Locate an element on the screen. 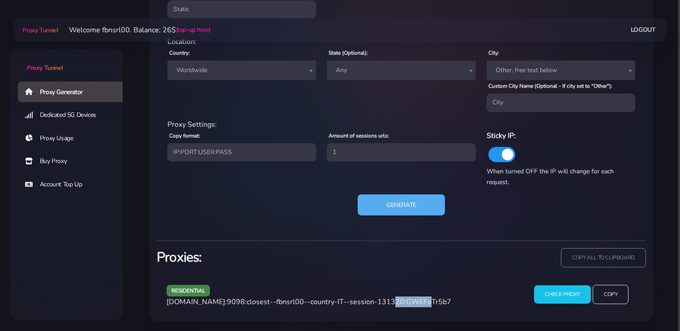 This screenshot has width=680, height=331. input: Copy is located at coordinates (611, 294).